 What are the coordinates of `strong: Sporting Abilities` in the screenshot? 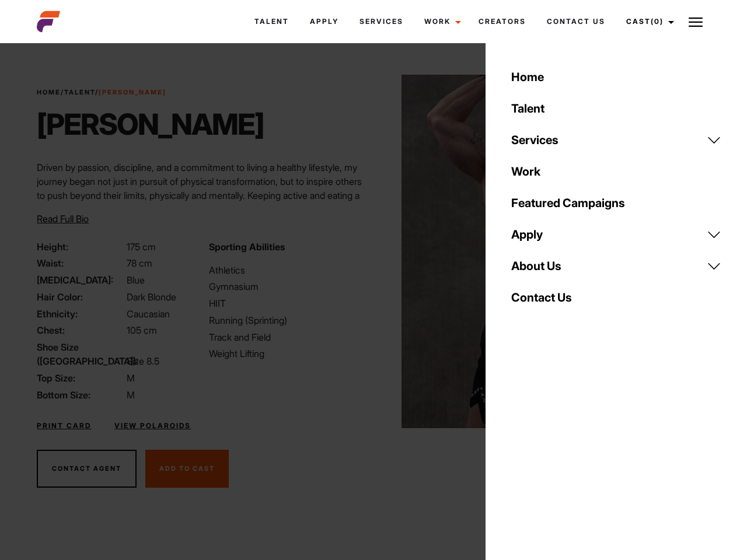 It's located at (247, 247).